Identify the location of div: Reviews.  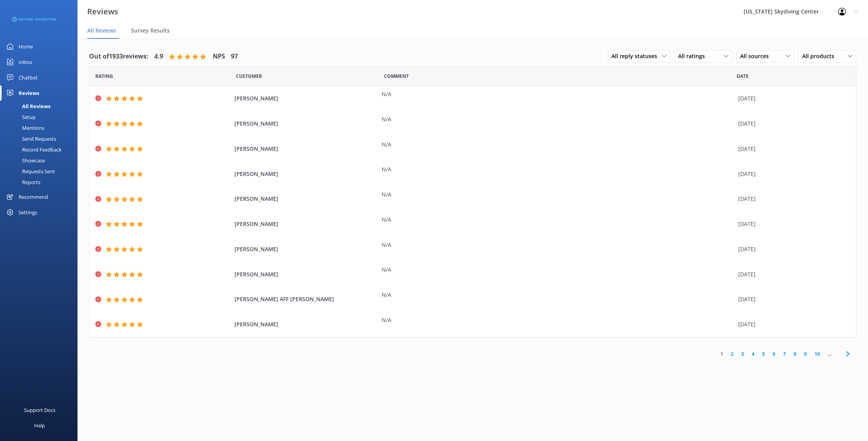
(29, 93).